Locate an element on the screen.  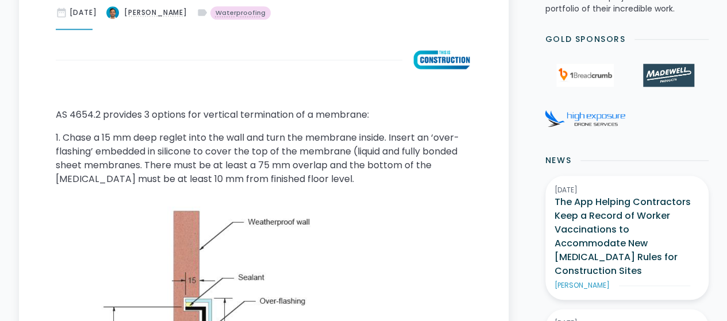
h2: Gold Sponsors is located at coordinates (585, 39).